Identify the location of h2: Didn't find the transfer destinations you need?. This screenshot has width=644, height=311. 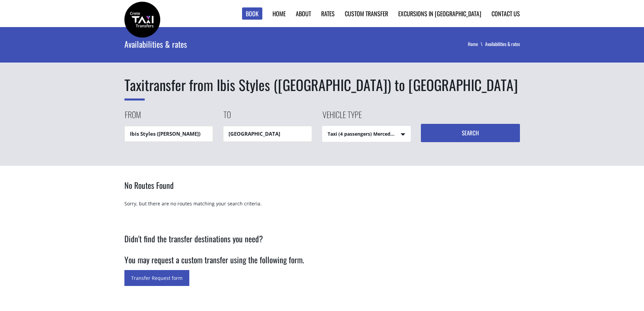
(322, 243).